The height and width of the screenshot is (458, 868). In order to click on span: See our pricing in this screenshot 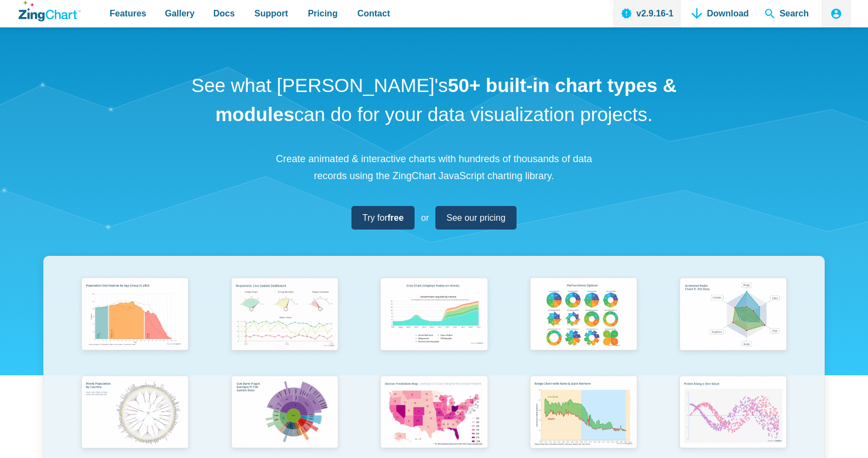, I will do `click(476, 218)`.